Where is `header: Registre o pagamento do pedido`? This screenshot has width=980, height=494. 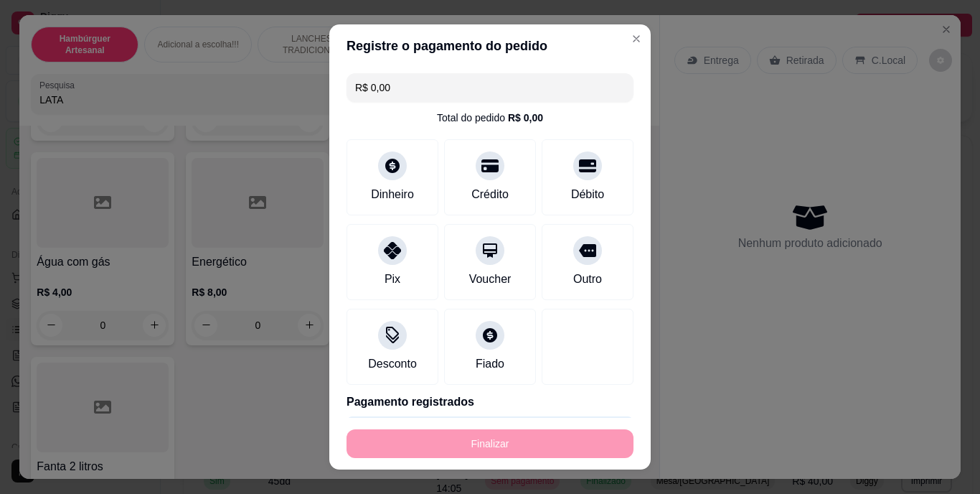 header: Registre o pagamento do pedido is located at coordinates (490, 46).